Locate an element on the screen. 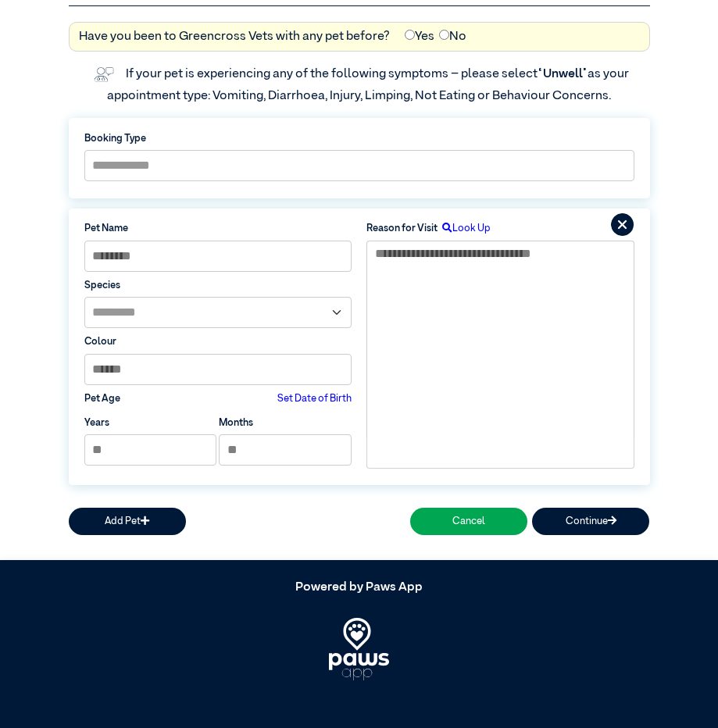 Image resolution: width=718 pixels, height=728 pixels. label: Have you been to Greencross Vets with any pet before? is located at coordinates (235, 36).